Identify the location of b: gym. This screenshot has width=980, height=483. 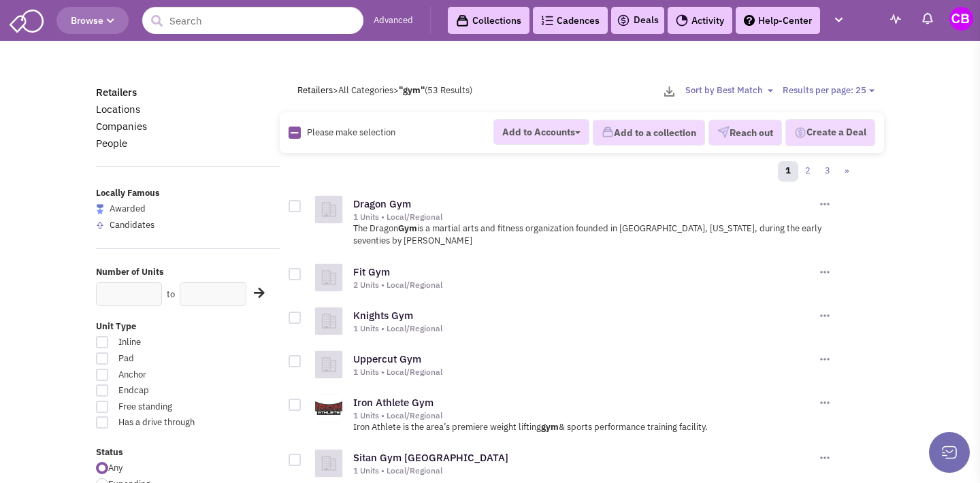
(550, 426).